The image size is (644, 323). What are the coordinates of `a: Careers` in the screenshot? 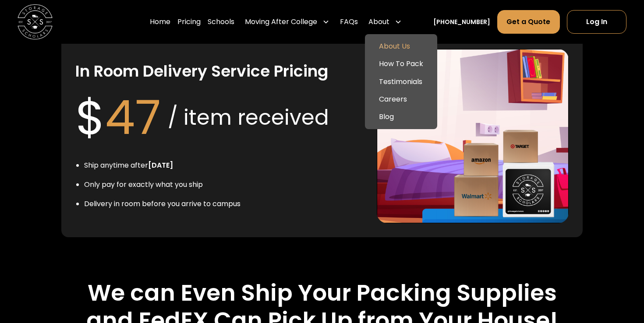 It's located at (401, 99).